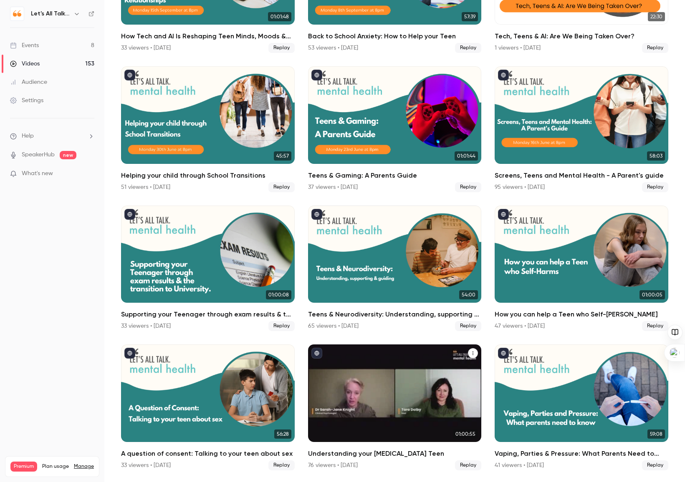 The image size is (685, 482). What do you see at coordinates (581, 36) in the screenshot?
I see `h2: Tech, Teens & AI: Are We Being Taken Over?` at bounding box center [581, 36].